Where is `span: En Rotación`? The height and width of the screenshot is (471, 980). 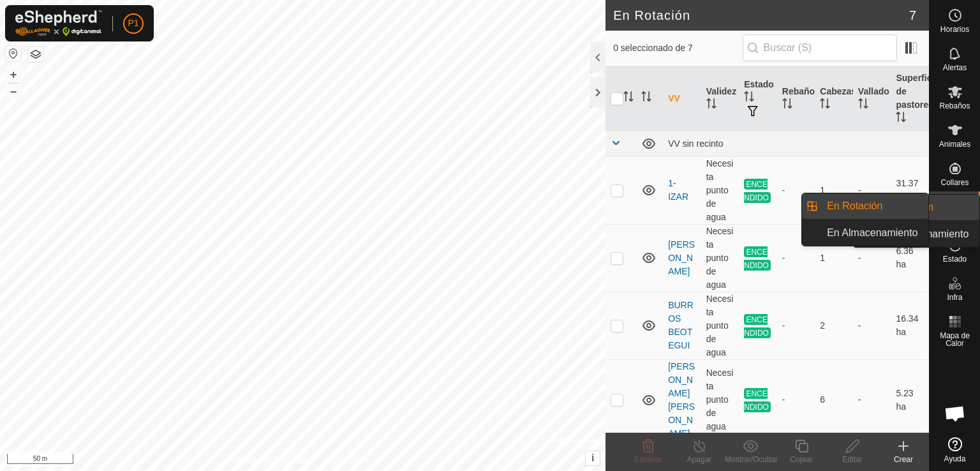 span: En Rotación is located at coordinates (855, 206).